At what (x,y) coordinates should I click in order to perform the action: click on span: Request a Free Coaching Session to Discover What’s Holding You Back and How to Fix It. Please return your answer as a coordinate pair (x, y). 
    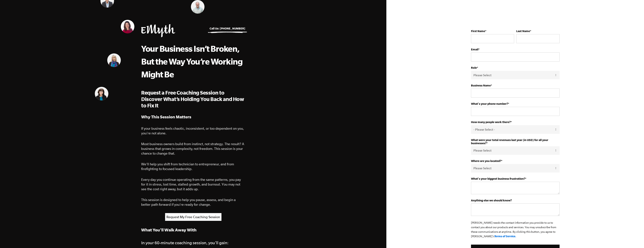
    Looking at the image, I should click on (192, 99).